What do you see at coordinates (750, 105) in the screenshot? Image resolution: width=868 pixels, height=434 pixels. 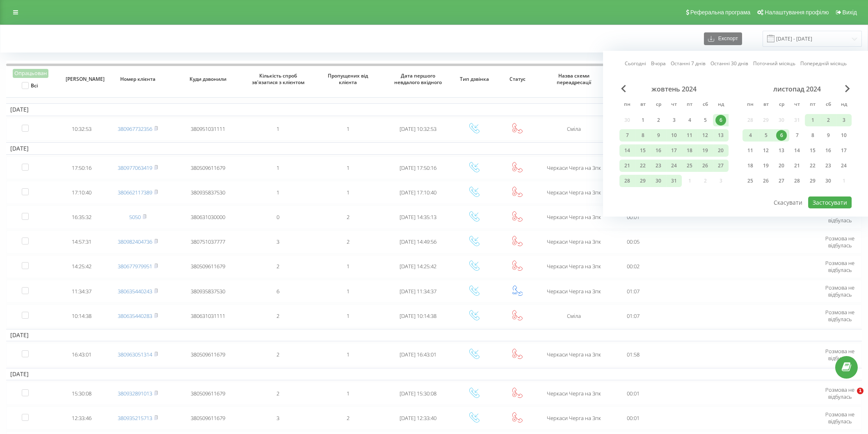 I see `abbr: понеділок` at bounding box center [750, 105].